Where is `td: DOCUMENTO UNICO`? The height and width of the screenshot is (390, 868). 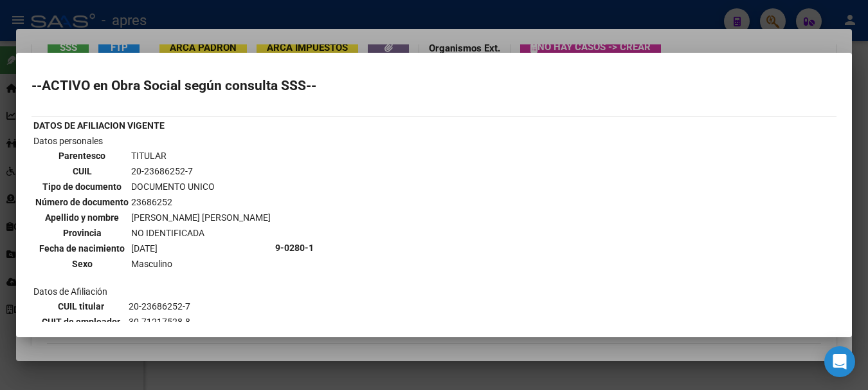 td: DOCUMENTO UNICO is located at coordinates (200, 186).